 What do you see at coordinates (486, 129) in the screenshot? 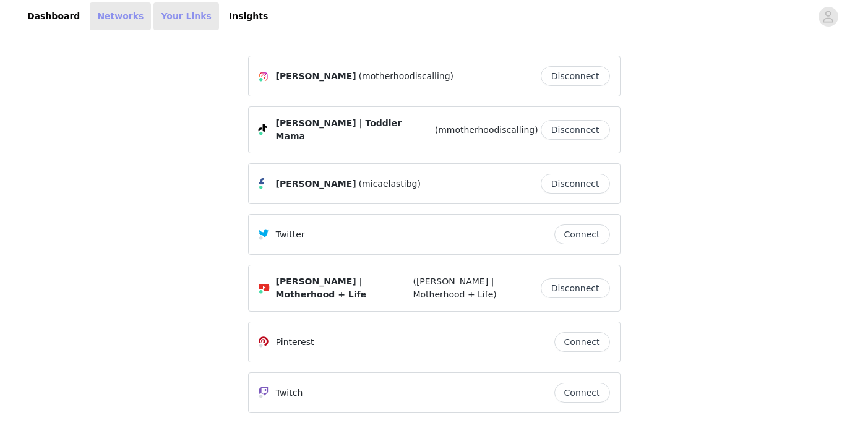
I see `span: (mmotherhoodiscalling)` at bounding box center [486, 129].